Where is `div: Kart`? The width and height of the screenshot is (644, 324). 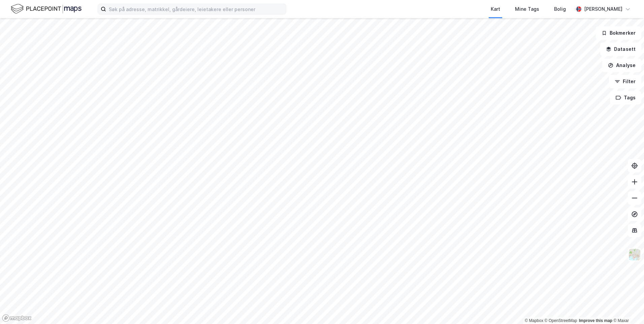 div: Kart is located at coordinates (495, 9).